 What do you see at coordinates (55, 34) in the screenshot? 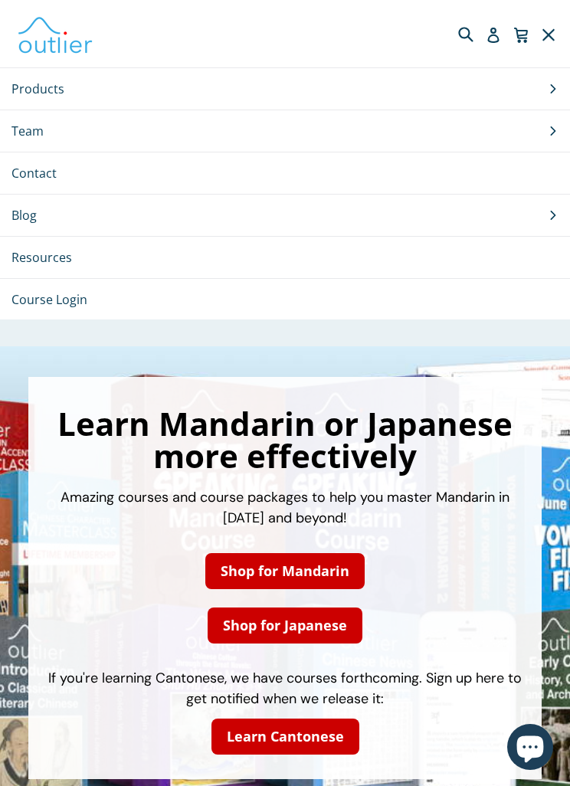
I see `img: Outlier Linguistics` at bounding box center [55, 34].